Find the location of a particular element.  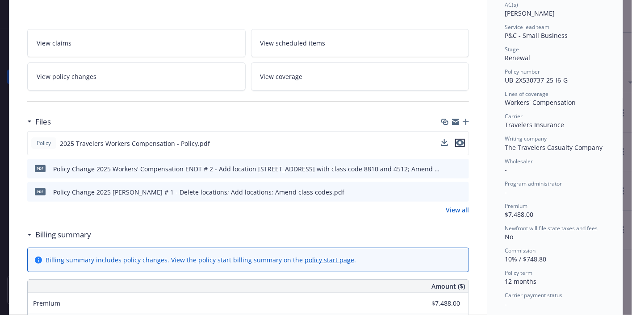

span: Program administrator is located at coordinates (533, 184).